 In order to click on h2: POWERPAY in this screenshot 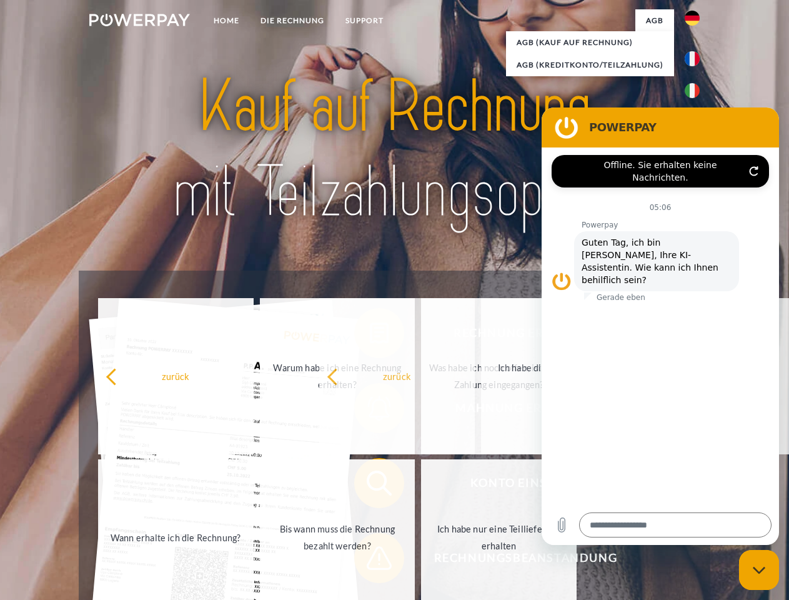, I will do `click(136, 20)`.